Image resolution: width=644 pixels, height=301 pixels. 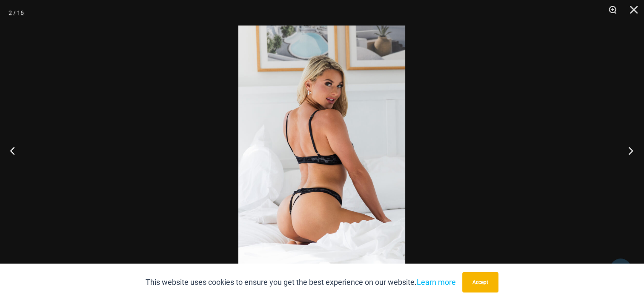 I want to click on a: Learn more, so click(x=437, y=282).